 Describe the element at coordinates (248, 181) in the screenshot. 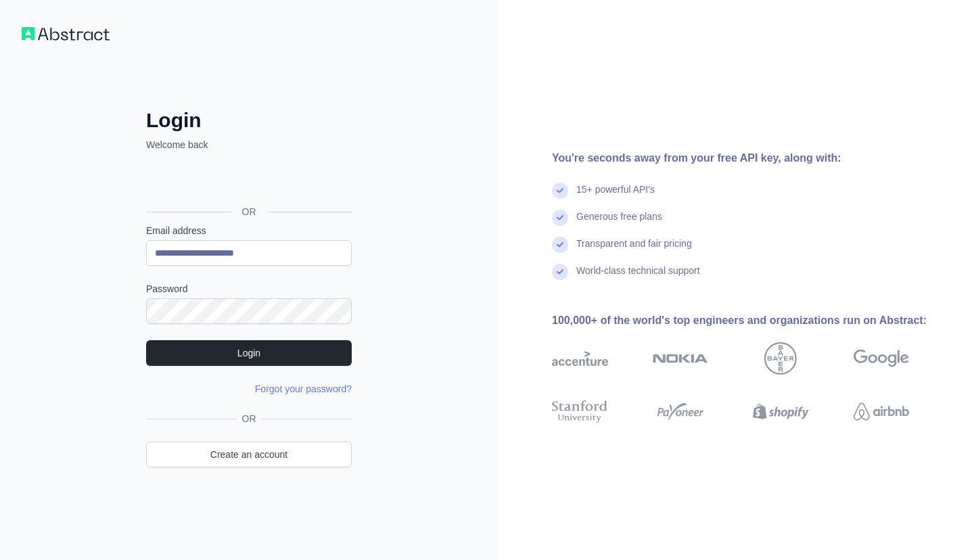

I see `div: Se connecter avec Google. S'ouvre dans un nouvel onglet.` at that location.